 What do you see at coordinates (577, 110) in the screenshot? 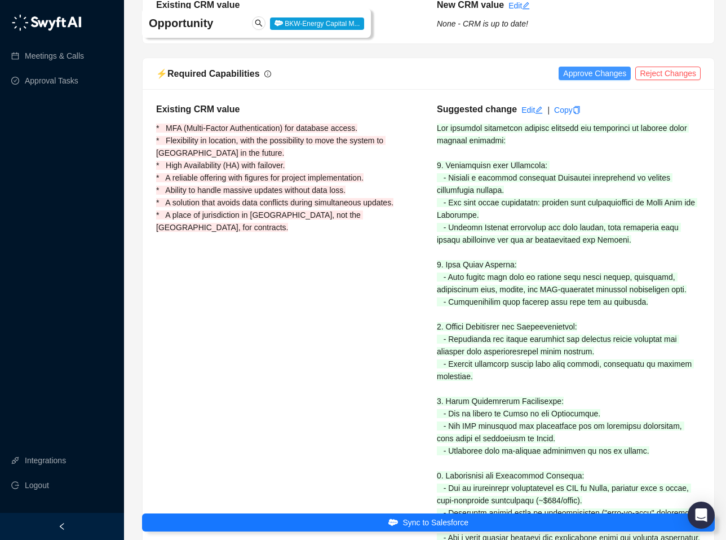
I see `span: copy` at bounding box center [577, 110].